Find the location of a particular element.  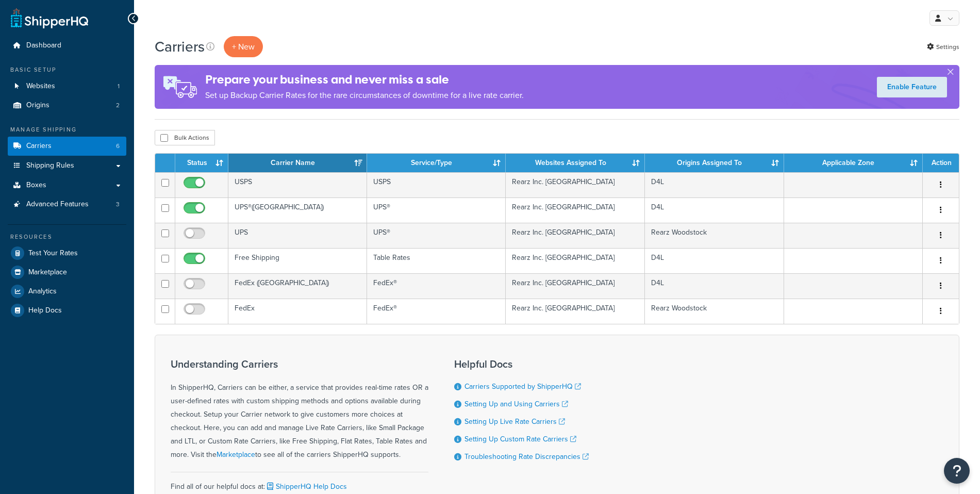

h4: Prepare your business and never miss a sale is located at coordinates (365, 79).